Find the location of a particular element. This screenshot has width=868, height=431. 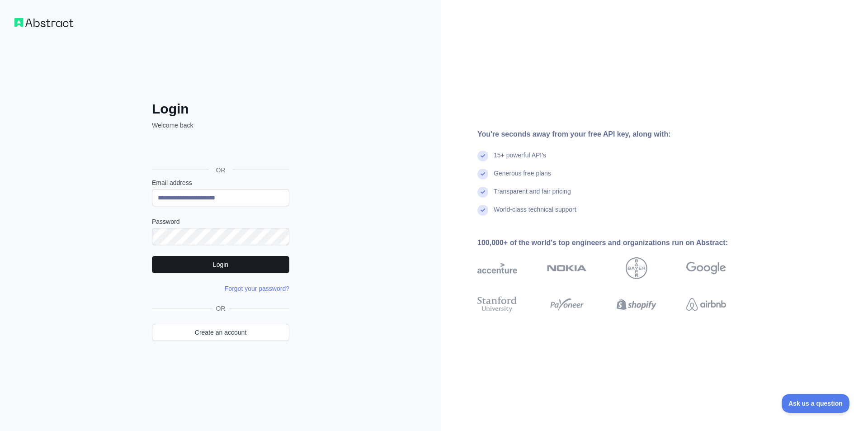

img: Workflow is located at coordinates (44, 22).